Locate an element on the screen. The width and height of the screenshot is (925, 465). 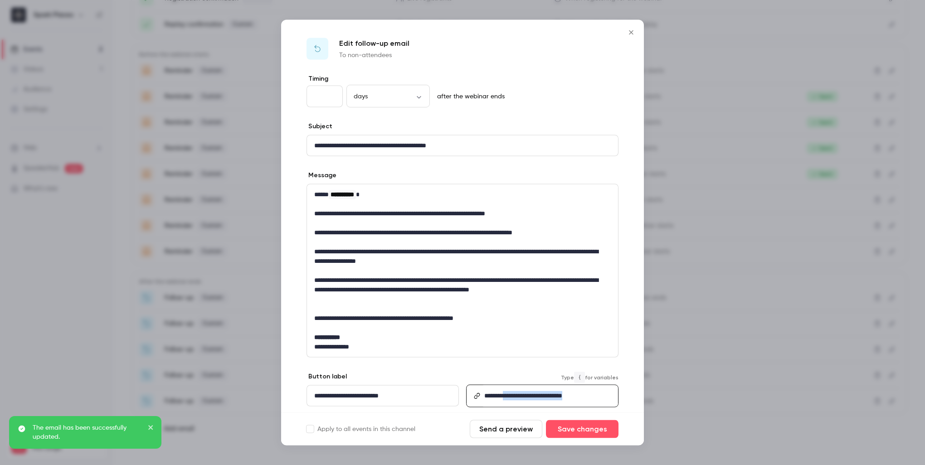
p: Type for variables is located at coordinates (589, 378).